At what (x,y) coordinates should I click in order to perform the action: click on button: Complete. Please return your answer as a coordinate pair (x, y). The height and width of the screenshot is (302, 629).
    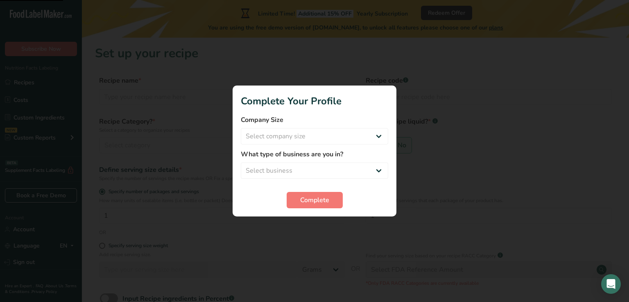
    Looking at the image, I should click on (315, 200).